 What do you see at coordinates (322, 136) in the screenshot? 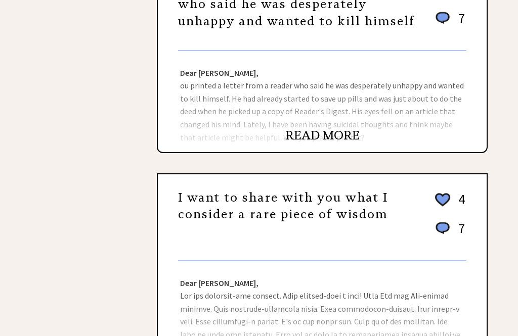
I see `a: READ MORE` at bounding box center [322, 136].